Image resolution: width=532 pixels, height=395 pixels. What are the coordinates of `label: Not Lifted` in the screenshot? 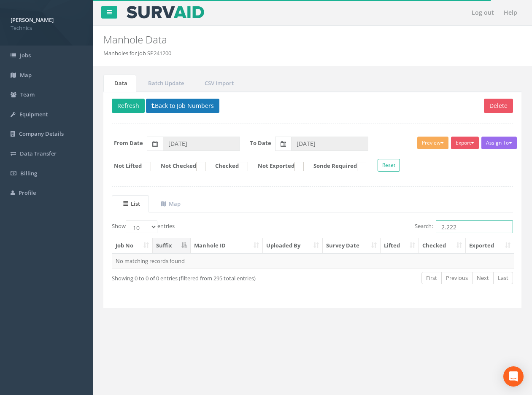 It's located at (129, 166).